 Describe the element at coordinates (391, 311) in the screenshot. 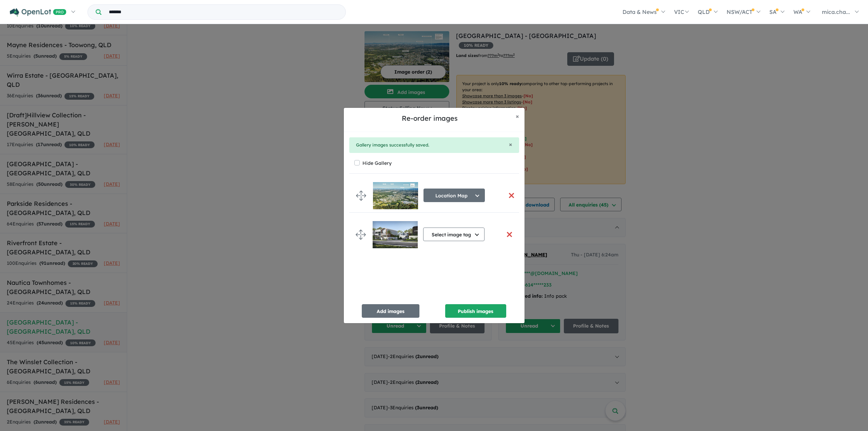

I see `button: Add images` at that location.